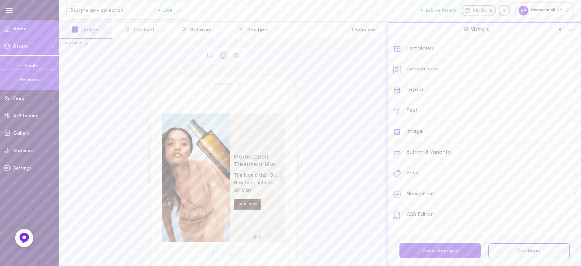 This screenshot has width=581, height=266. I want to click on a: My Store, so click(478, 11).